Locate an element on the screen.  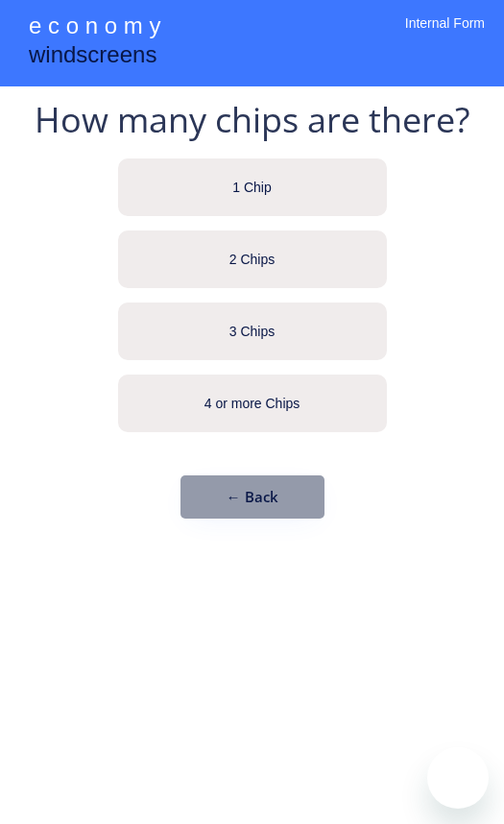
div: e c o n o m y is located at coordinates (94, 28).